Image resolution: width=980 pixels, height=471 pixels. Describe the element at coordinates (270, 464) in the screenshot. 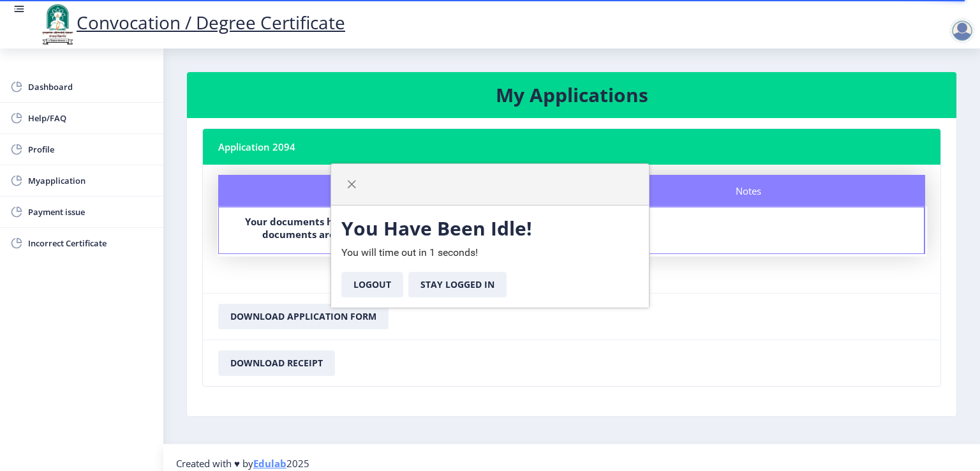

I see `a: Edulab` at that location.